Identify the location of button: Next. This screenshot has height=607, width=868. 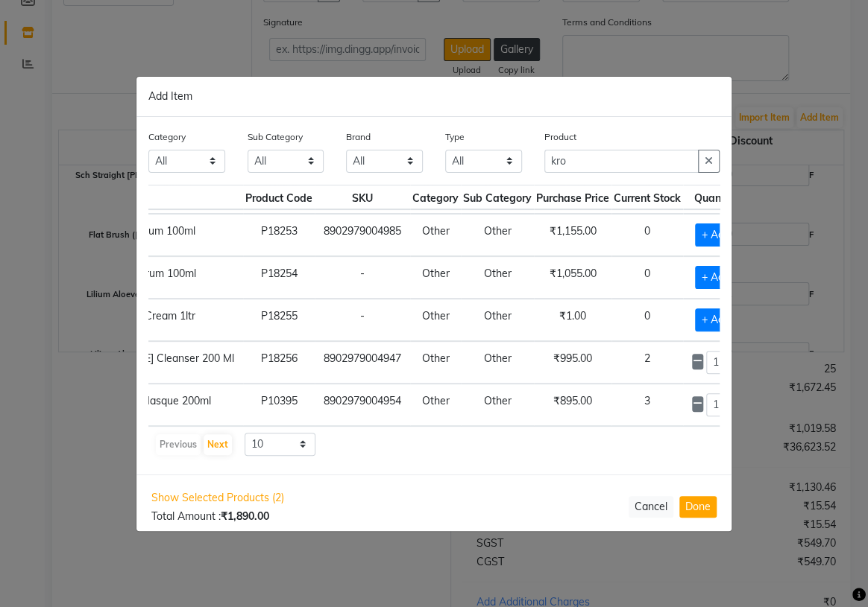
(218, 445).